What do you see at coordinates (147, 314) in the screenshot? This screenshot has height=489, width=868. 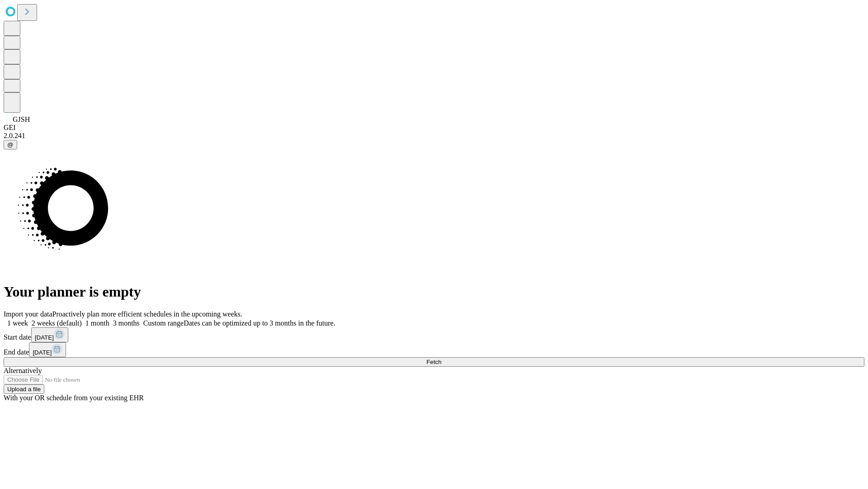 I see `span: Proactively plan more efficient schedules in the upcoming weeks.` at bounding box center [147, 314].